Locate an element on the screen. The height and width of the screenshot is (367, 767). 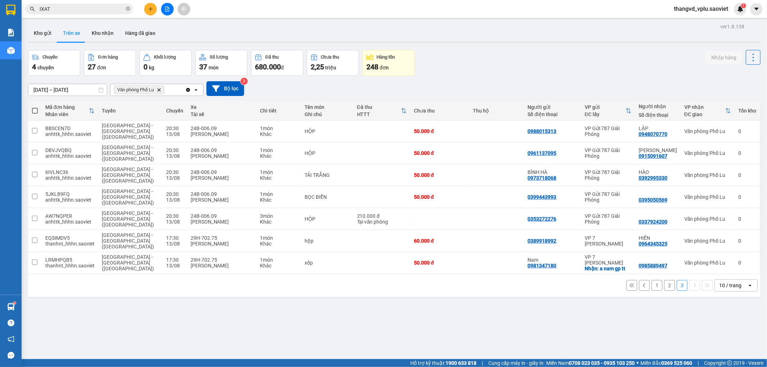
button: 2 is located at coordinates (669, 285).